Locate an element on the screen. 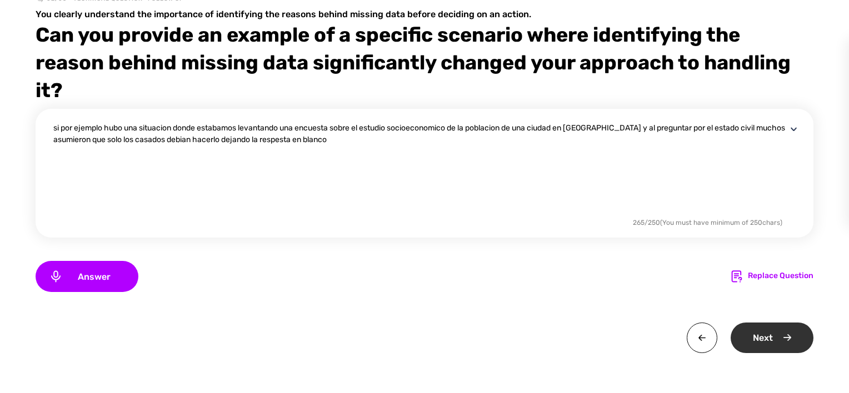  img: disclosure is located at coordinates (793, 129).